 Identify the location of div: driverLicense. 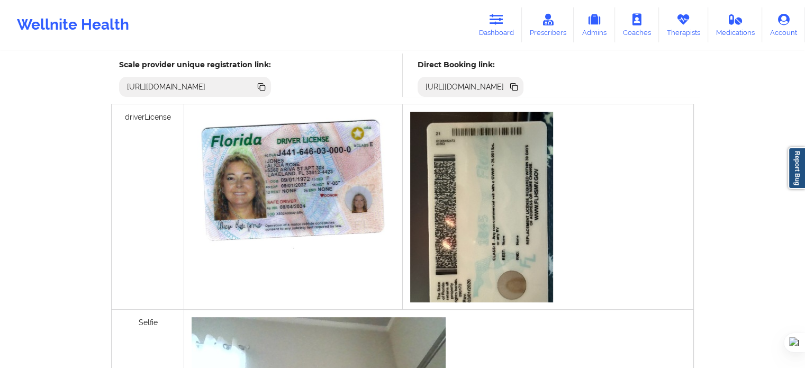
(148, 207).